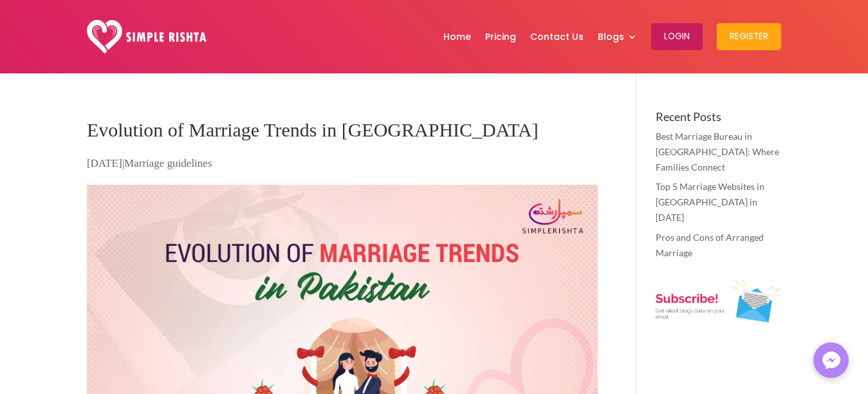 The height and width of the screenshot is (394, 868). What do you see at coordinates (677, 36) in the screenshot?
I see `a: Login` at bounding box center [677, 36].